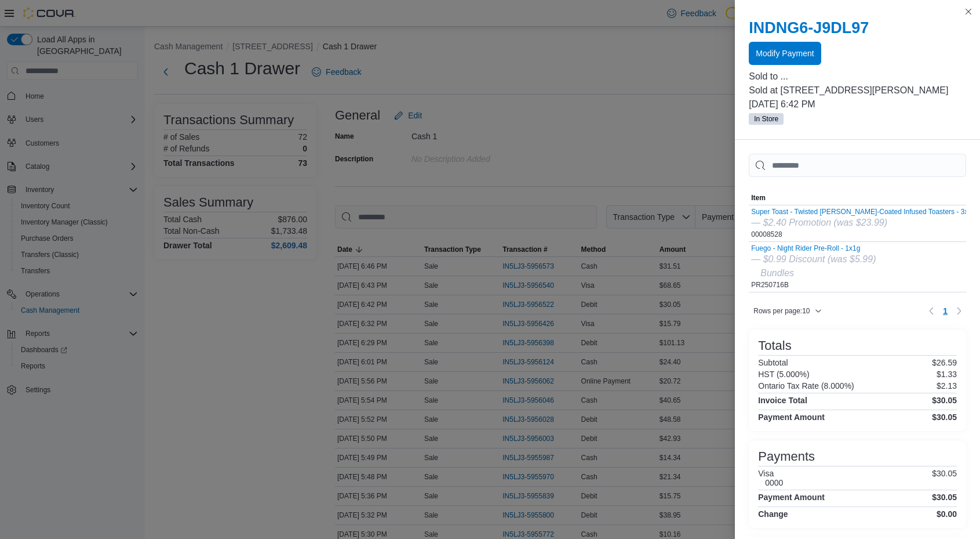  I want to click on button: Page 1 of 1, so click(945, 311).